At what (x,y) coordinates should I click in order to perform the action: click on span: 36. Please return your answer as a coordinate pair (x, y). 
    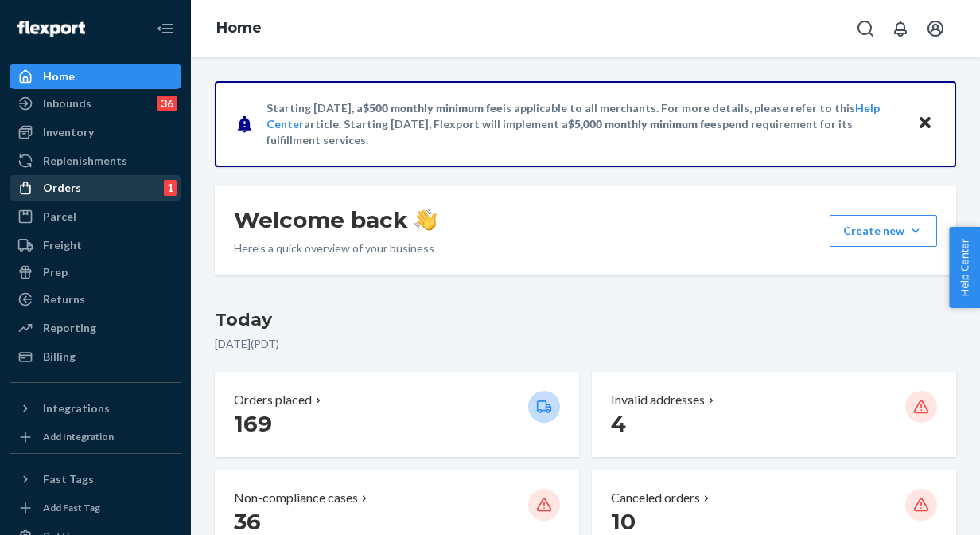
    Looking at the image, I should click on (248, 522).